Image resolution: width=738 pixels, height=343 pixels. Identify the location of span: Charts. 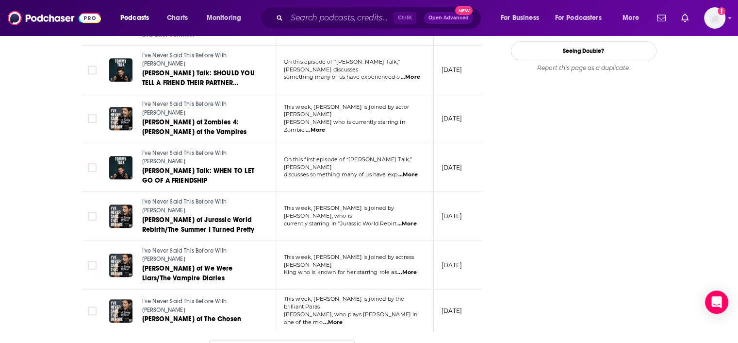
(177, 18).